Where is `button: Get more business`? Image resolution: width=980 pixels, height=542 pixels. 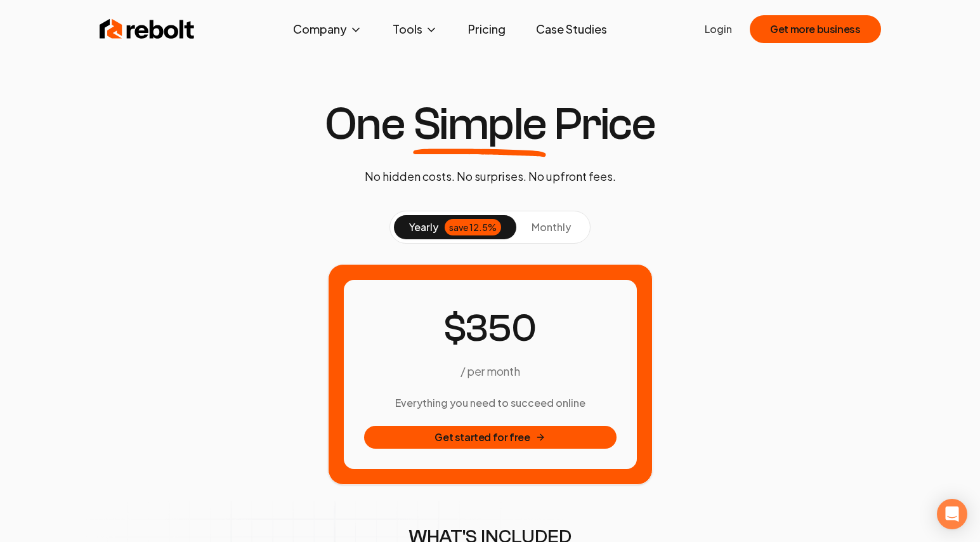 button: Get more business is located at coordinates (815, 29).